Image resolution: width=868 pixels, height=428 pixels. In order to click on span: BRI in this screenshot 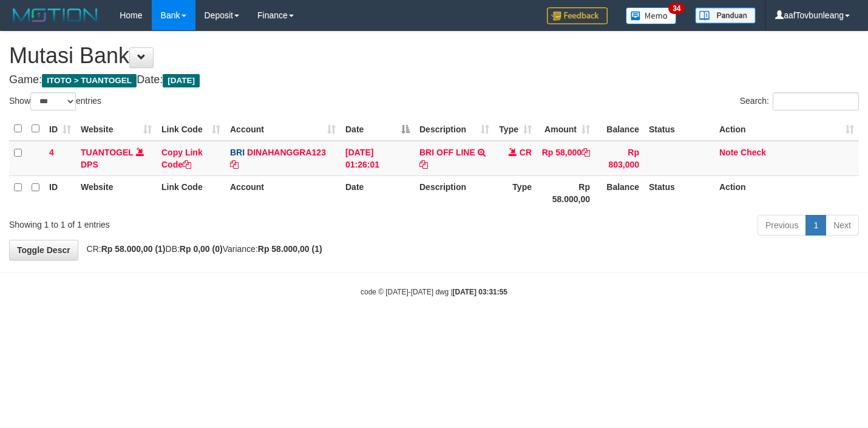, I will do `click(237, 153)`.